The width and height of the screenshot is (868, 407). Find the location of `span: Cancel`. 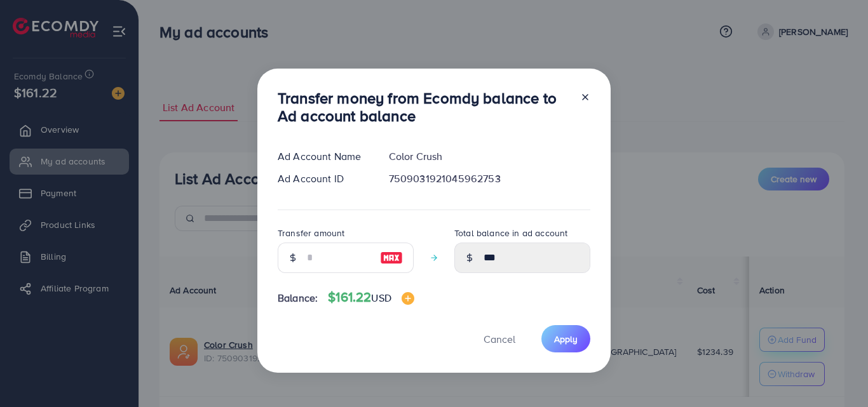

span: Cancel is located at coordinates (499, 339).